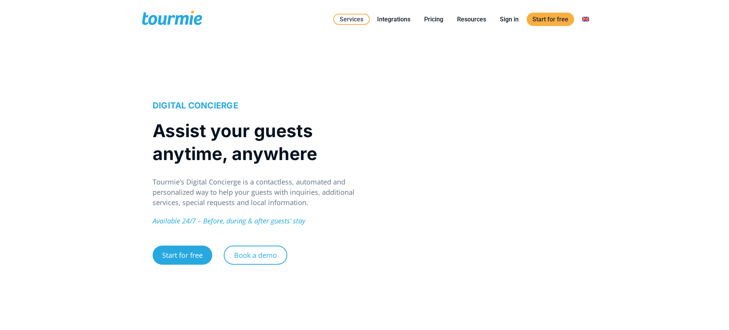 Image resolution: width=729 pixels, height=330 pixels. I want to click on a: Resources, so click(471, 19).